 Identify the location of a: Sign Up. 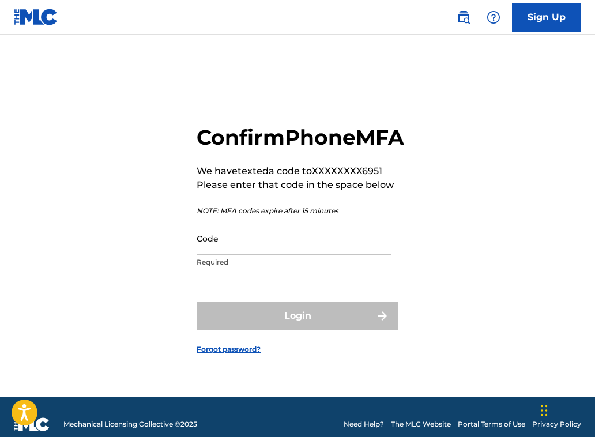
(547, 17).